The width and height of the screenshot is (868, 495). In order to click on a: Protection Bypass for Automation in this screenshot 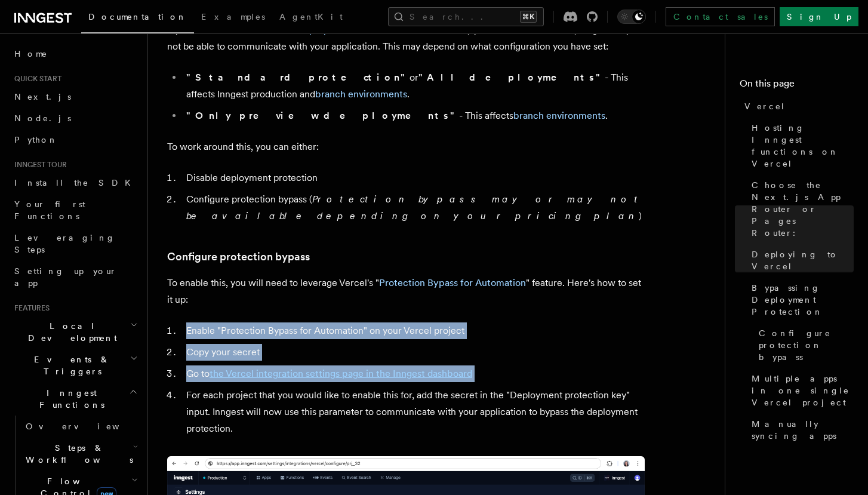, I will do `click(452, 283)`.